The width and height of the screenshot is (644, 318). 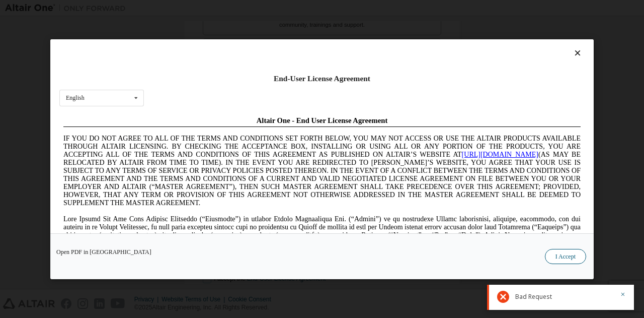 I want to click on button: I Accept, so click(x=565, y=256).